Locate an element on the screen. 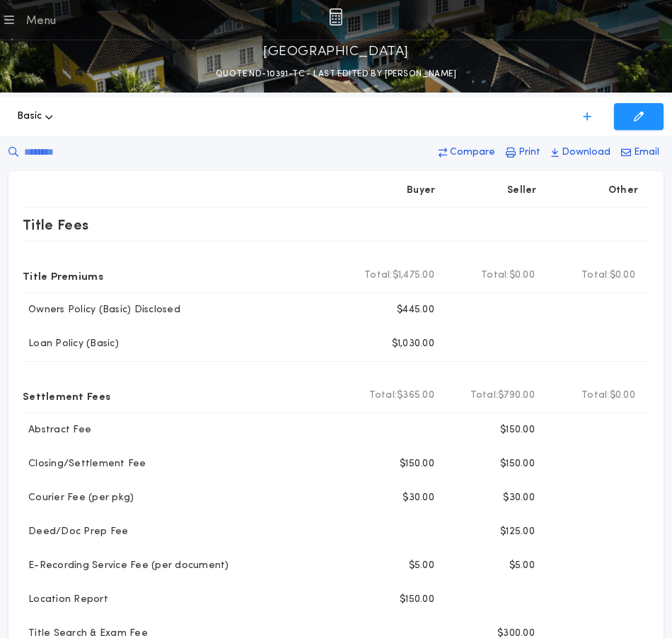  p: Title Fees is located at coordinates (56, 225).